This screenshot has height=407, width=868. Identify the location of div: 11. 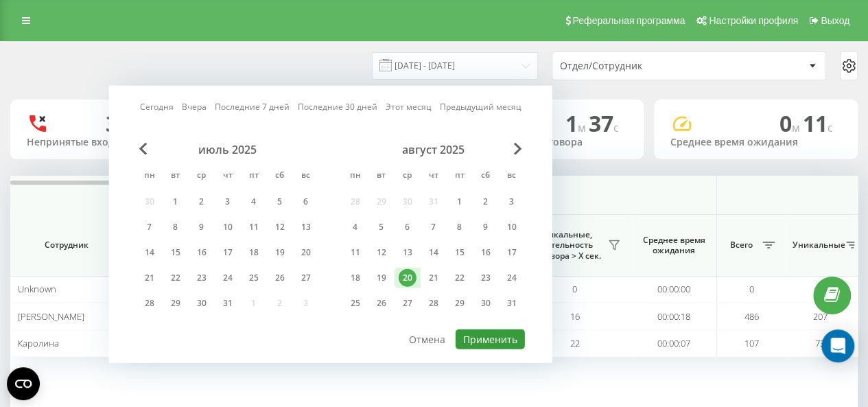
(254, 227).